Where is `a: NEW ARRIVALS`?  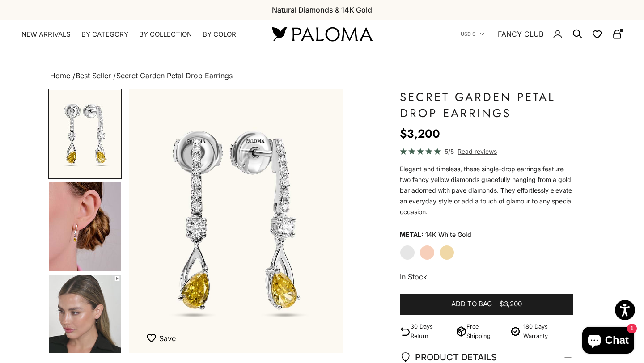 a: NEW ARRIVALS is located at coordinates (46, 35).